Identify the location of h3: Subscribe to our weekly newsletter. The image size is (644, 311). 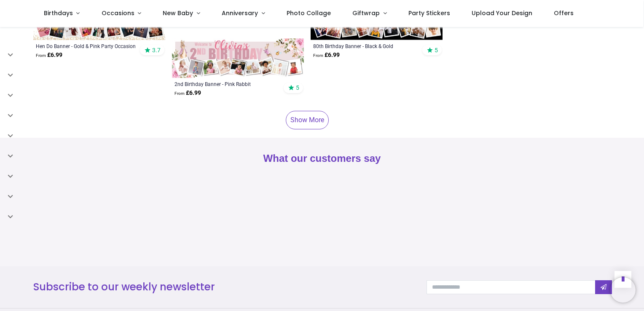
(223, 287).